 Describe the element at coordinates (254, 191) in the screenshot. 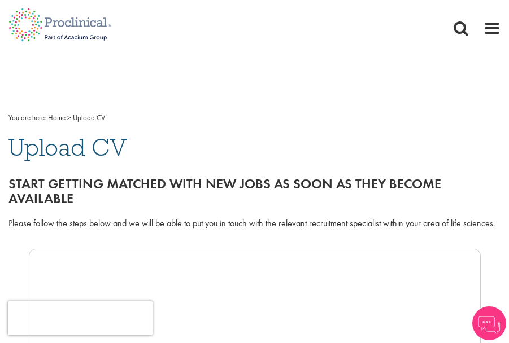

I see `h2: Start getting matched with new jobs as soon as they become available` at that location.